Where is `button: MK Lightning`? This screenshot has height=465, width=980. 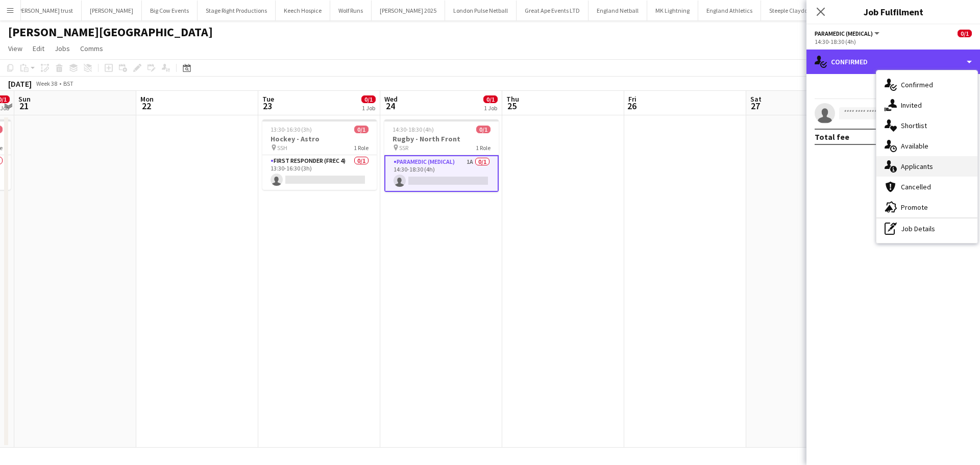
button: MK Lightning is located at coordinates (673, 10).